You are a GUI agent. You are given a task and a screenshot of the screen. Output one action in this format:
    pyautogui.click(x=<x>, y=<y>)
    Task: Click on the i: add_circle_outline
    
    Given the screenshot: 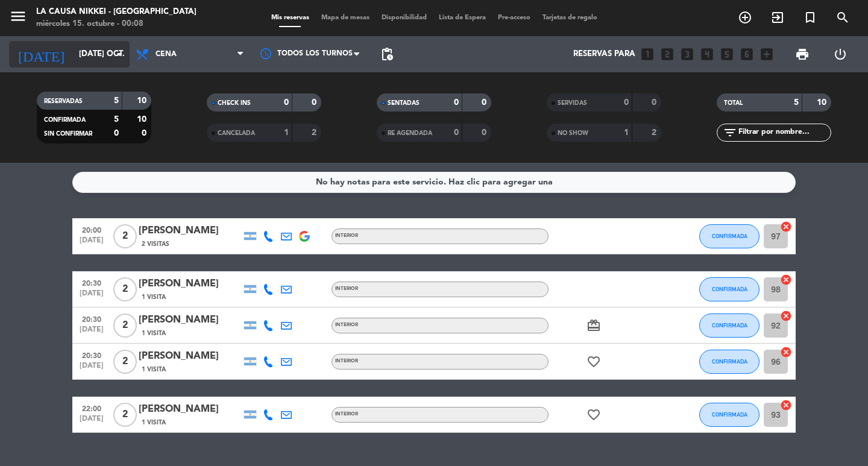 What is the action you would take?
    pyautogui.click(x=745, y=17)
    